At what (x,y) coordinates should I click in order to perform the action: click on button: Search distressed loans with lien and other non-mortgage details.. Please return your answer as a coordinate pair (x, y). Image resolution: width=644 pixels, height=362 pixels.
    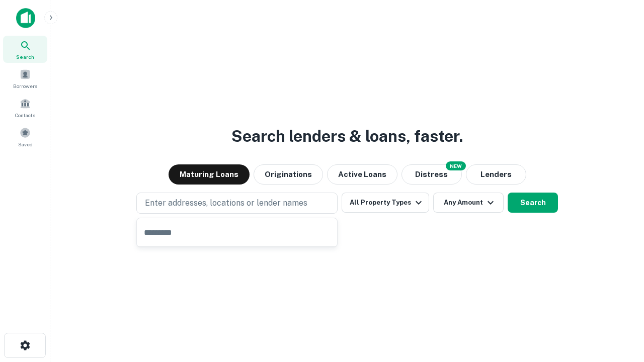
    Looking at the image, I should click on (432, 175).